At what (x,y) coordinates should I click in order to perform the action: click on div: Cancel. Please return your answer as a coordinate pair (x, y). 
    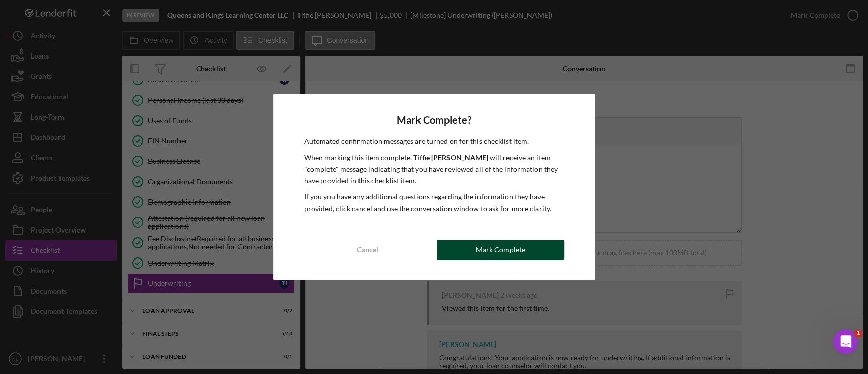
    Looking at the image, I should click on (367, 250).